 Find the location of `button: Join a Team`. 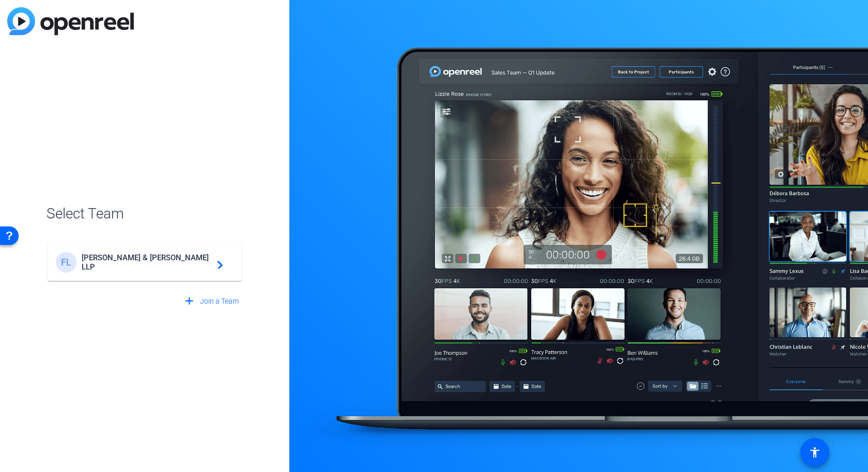

button: Join a Team is located at coordinates (211, 301).